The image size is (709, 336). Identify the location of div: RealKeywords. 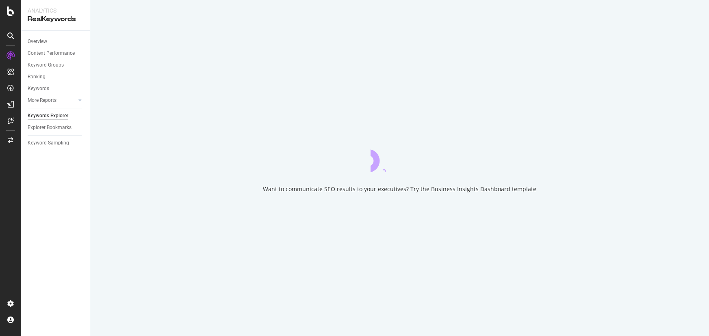
(55, 19).